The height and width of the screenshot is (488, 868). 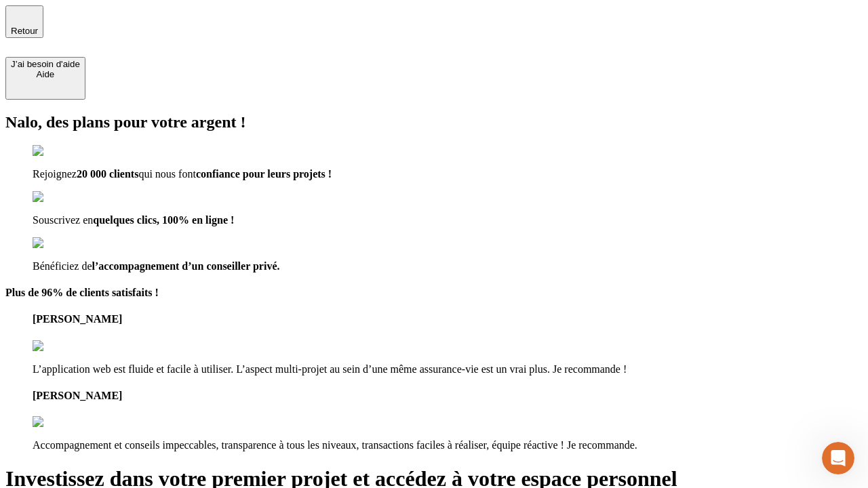 What do you see at coordinates (62, 220) in the screenshot?
I see `span: Souscrivez en` at bounding box center [62, 220].